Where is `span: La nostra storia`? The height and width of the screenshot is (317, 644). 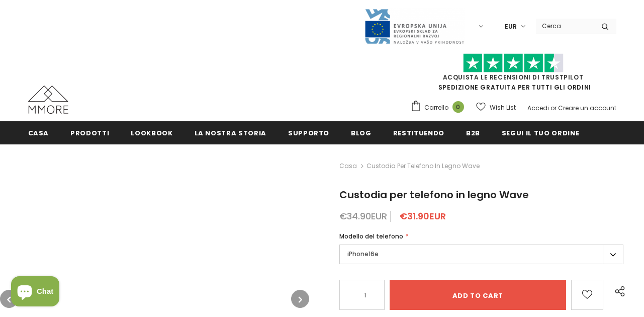 span: La nostra storia is located at coordinates (230, 133).